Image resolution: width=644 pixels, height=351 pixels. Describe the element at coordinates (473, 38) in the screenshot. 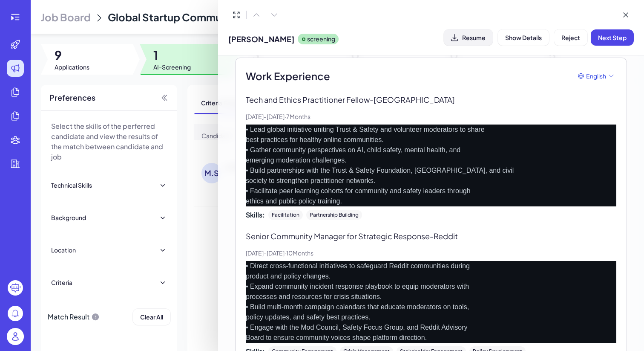

I see `span: Resume` at that location.